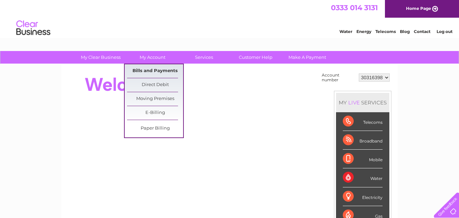 Image resolution: width=459 pixels, height=218 pixels. Describe the element at coordinates (354, 102) in the screenshot. I see `div: LIVE` at that location.